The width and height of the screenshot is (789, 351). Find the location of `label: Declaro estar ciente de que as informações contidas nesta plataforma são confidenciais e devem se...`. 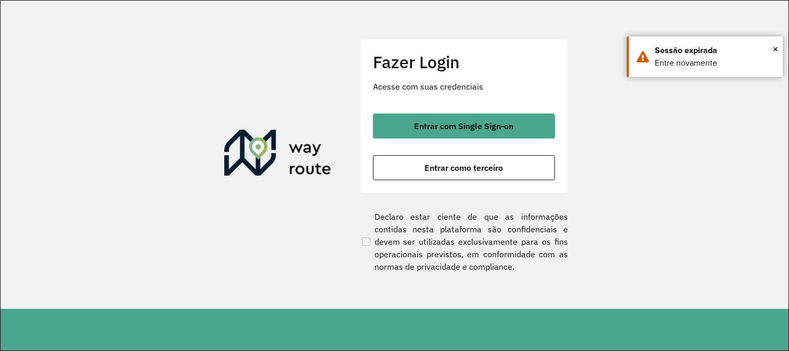

label: Declaro estar ciente de que as informações contidas nesta plataforma são confidenciais e devem se... is located at coordinates (464, 241).